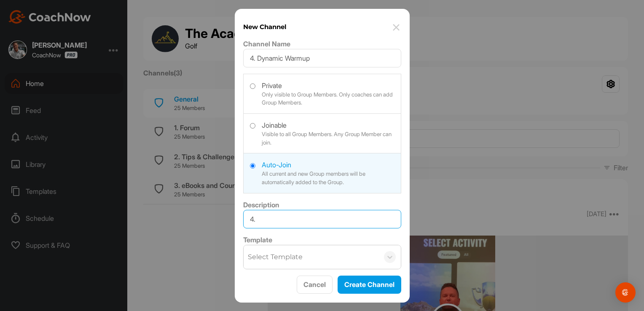  What do you see at coordinates (267, 44) in the screenshot?
I see `label: Channel Name` at bounding box center [267, 44].